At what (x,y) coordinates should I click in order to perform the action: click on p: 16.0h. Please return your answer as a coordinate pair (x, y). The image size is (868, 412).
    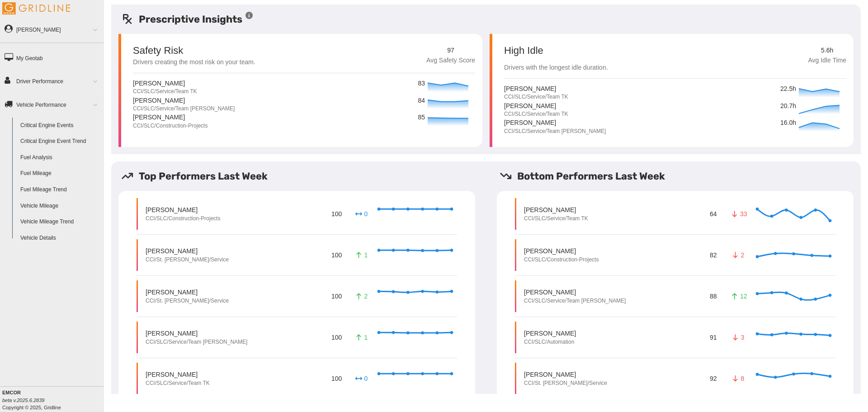
    Looking at the image, I should click on (788, 123).